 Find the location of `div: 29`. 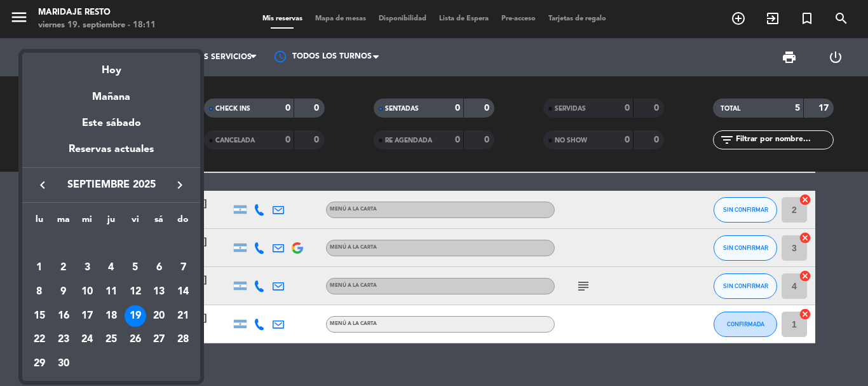

div: 29 is located at coordinates (39, 364).